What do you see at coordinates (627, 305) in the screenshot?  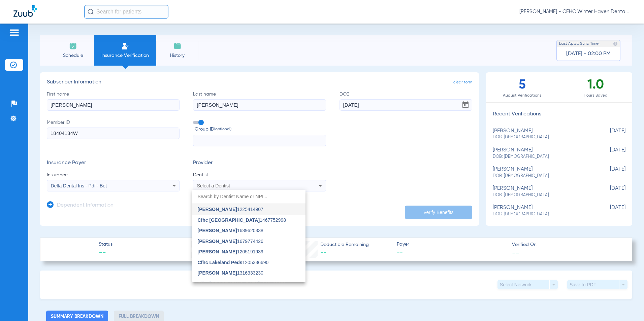 I see `div: Chat Widget` at bounding box center [627, 305].